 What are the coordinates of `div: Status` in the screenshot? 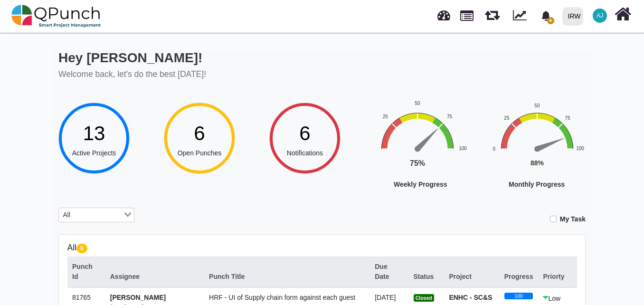 It's located at (427, 276).